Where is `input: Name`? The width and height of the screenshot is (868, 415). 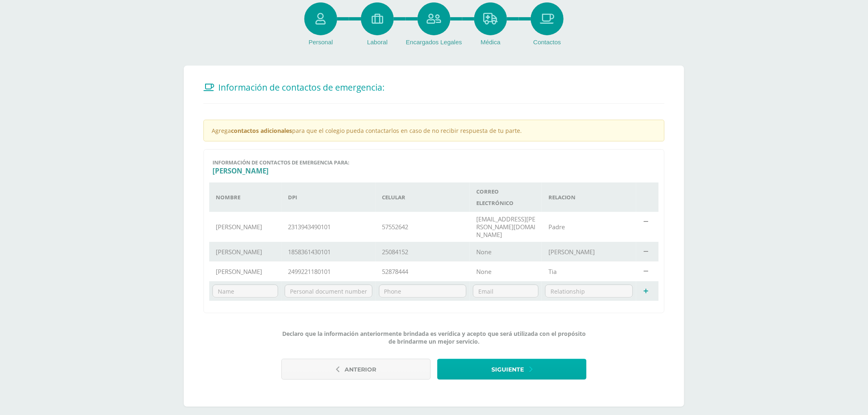 input: Name is located at coordinates (245, 291).